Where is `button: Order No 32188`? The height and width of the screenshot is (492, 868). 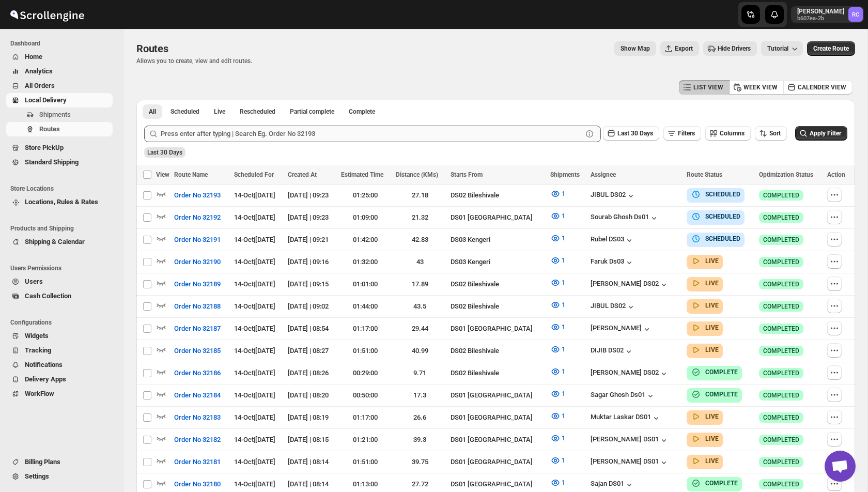
button: Order No 32188 is located at coordinates (198, 306).